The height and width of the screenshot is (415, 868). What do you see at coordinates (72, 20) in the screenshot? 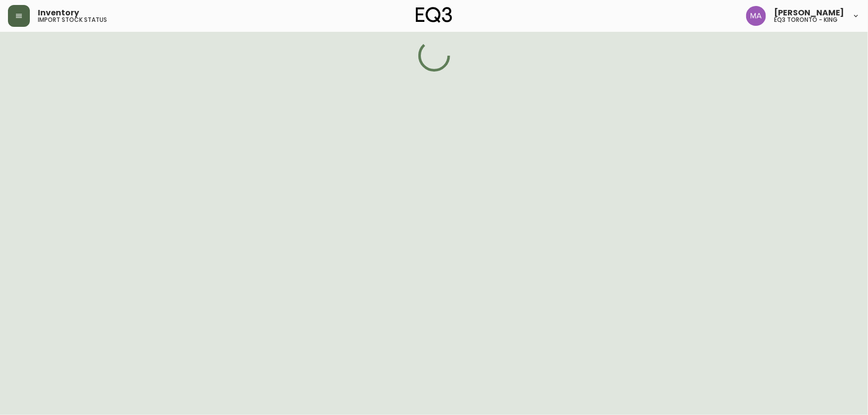
I see `h5: import stock status` at bounding box center [72, 20].